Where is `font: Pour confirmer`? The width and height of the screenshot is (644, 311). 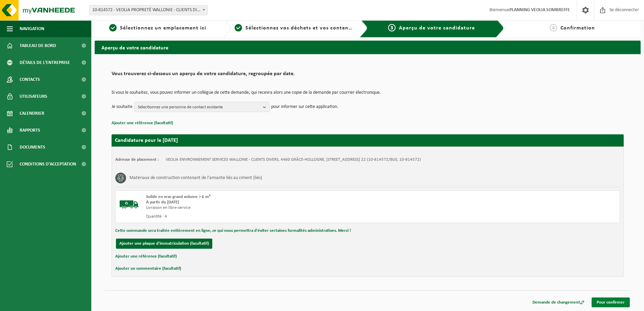 font: Pour confirmer is located at coordinates (611, 302).